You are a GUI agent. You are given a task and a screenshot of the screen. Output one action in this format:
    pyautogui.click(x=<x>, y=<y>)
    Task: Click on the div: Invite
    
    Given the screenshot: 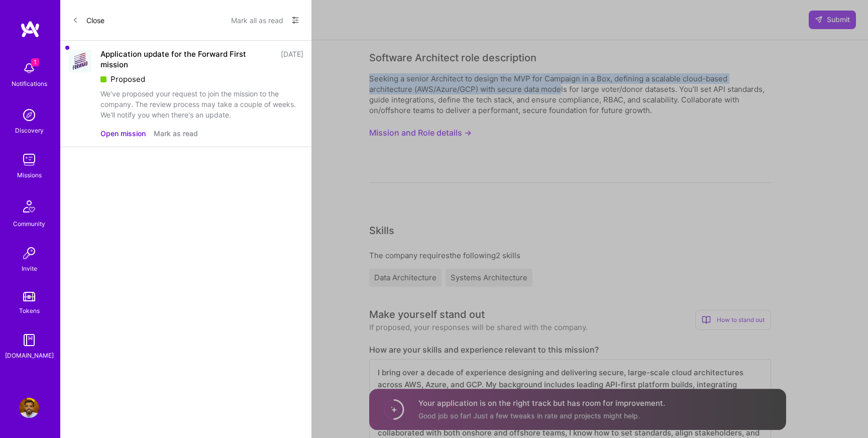 What is the action you would take?
    pyautogui.click(x=29, y=268)
    